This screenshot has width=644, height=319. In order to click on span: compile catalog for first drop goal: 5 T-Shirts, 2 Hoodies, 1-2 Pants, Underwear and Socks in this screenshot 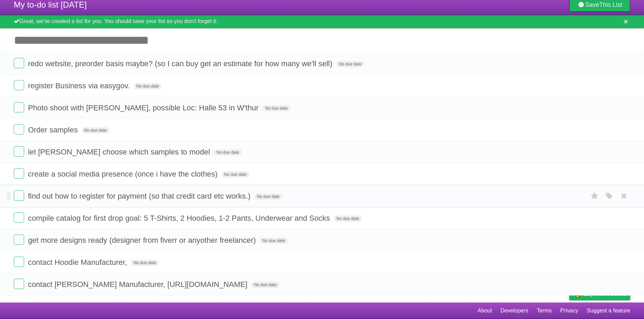, I will do `click(179, 218)`.